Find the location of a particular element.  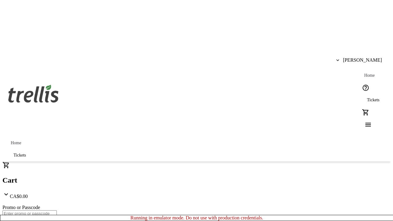

button: Help is located at coordinates (366, 88).